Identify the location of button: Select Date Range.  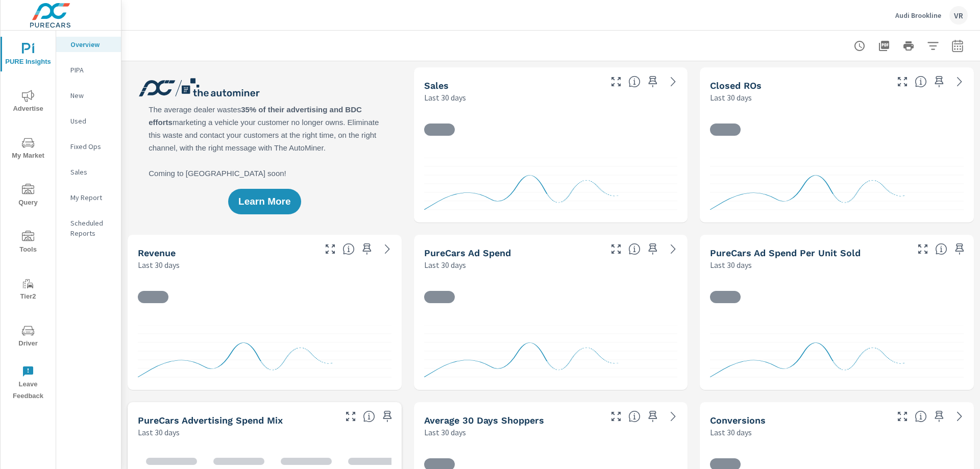
(957, 46).